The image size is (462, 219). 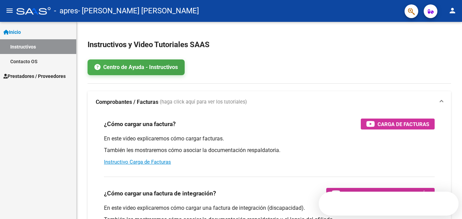 What do you see at coordinates (140, 124) in the screenshot?
I see `h3: ¿Cómo cargar una factura?` at bounding box center [140, 124].